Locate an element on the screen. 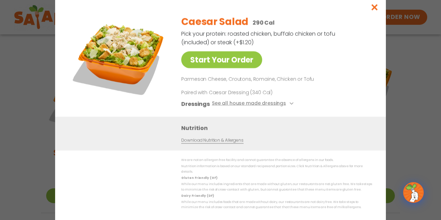 The image size is (441, 220). p: Nutrition information is based on our standard recipes and portion sizes. Click Nutrition & Aller... is located at coordinates (277, 169).